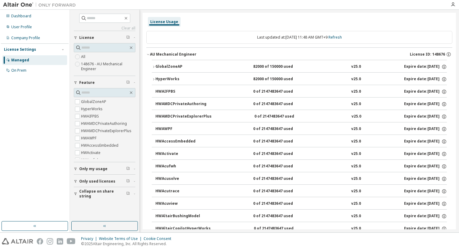 This screenshot has height=250, width=459. What do you see at coordinates (21, 16) in the screenshot?
I see `div: Dashboard` at bounding box center [21, 16].